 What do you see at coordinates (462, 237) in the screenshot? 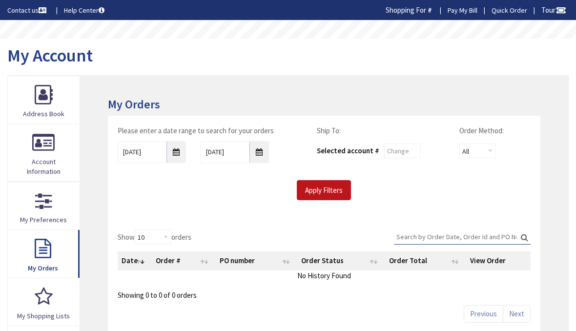
I see `label: Search:` at bounding box center [462, 237].